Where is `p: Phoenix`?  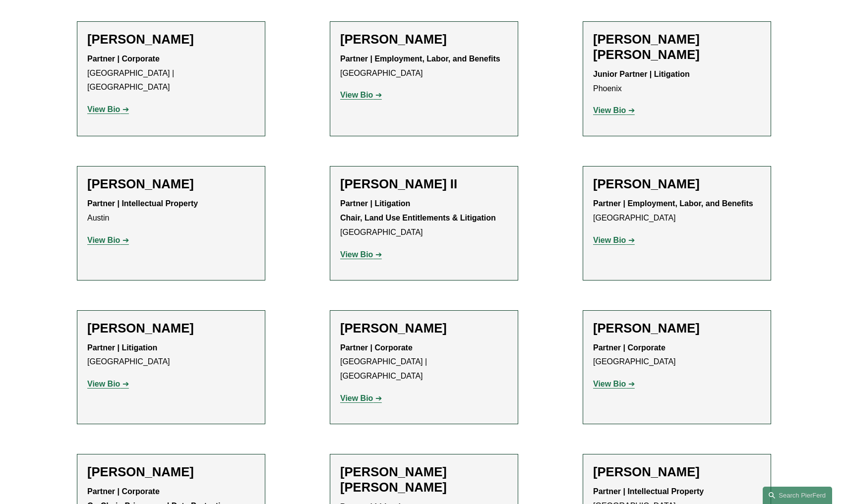 p: Phoenix is located at coordinates (677, 82).